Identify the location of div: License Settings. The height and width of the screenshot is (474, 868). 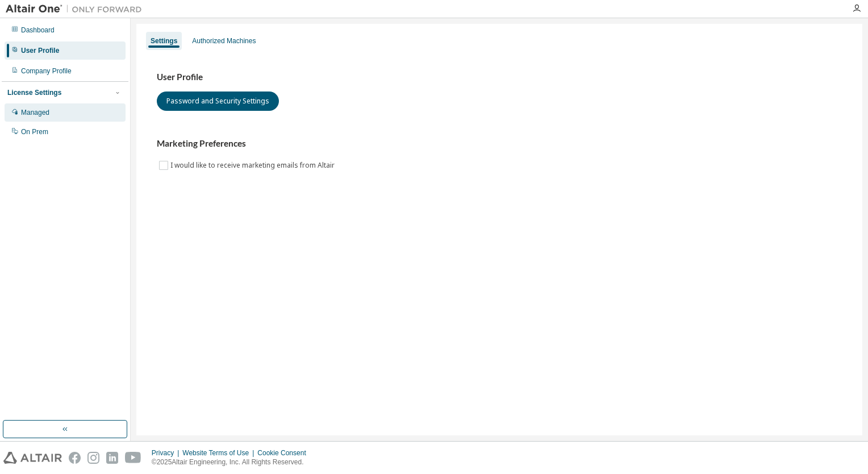
(34, 93).